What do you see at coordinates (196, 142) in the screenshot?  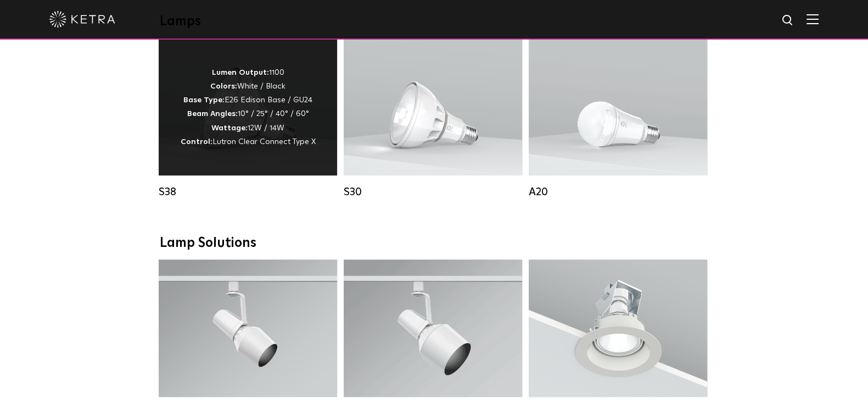 I see `strong: Control:` at bounding box center [196, 142].